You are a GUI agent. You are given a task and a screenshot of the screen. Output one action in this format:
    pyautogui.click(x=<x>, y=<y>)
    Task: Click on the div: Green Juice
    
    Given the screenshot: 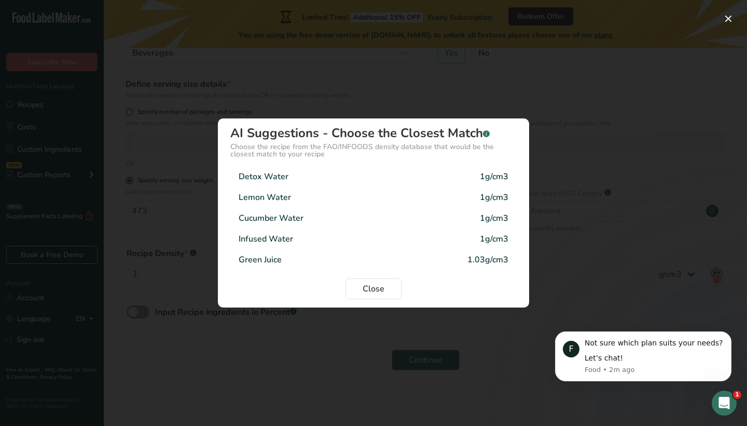 What is the action you would take?
    pyautogui.click(x=260, y=259)
    